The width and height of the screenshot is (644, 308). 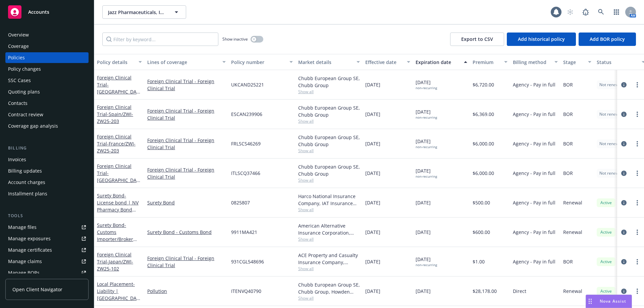 I want to click on div: Overview, so click(x=19, y=35).